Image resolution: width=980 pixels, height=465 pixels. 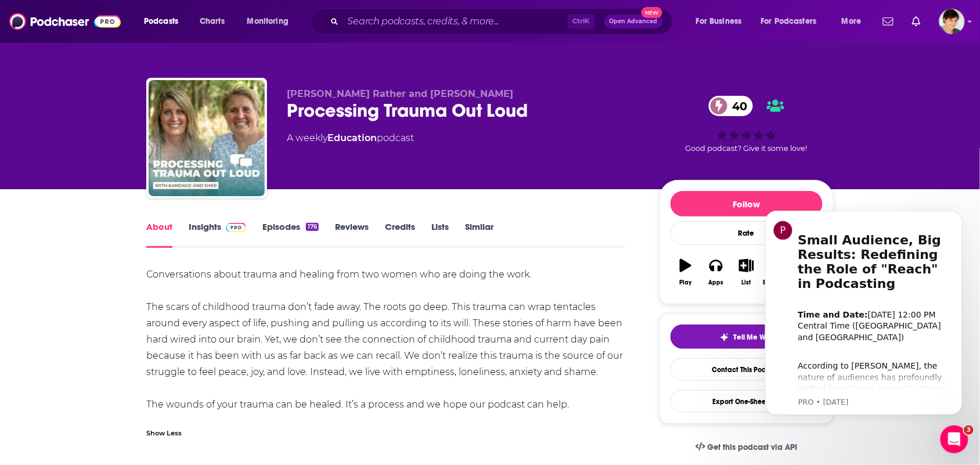 I want to click on div: 40Good podcast? Give it some love!, so click(x=746, y=124).